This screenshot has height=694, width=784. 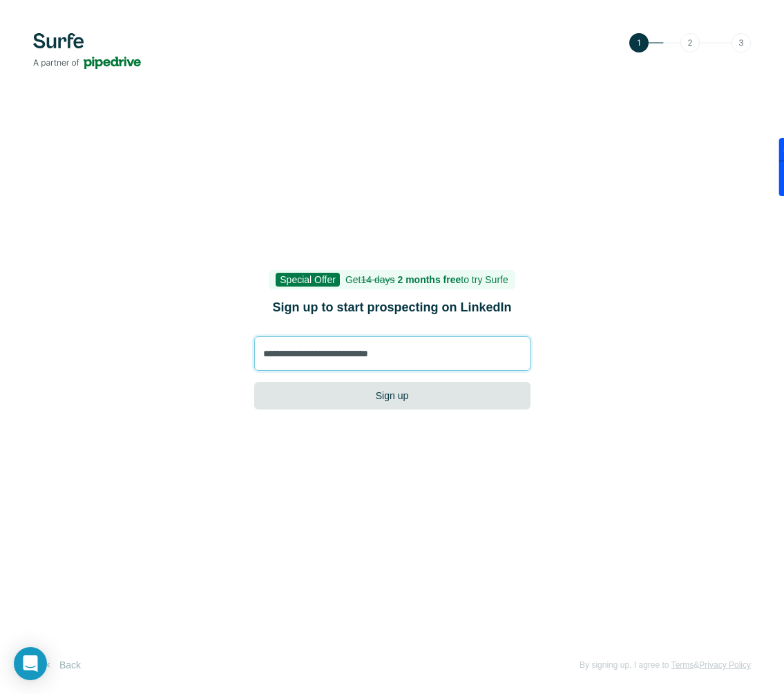 I want to click on div: Open Intercom Messenger, so click(x=30, y=664).